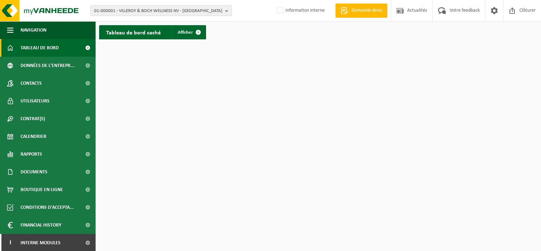  Describe the element at coordinates (35, 101) in the screenshot. I see `span: Utilisateurs` at that location.